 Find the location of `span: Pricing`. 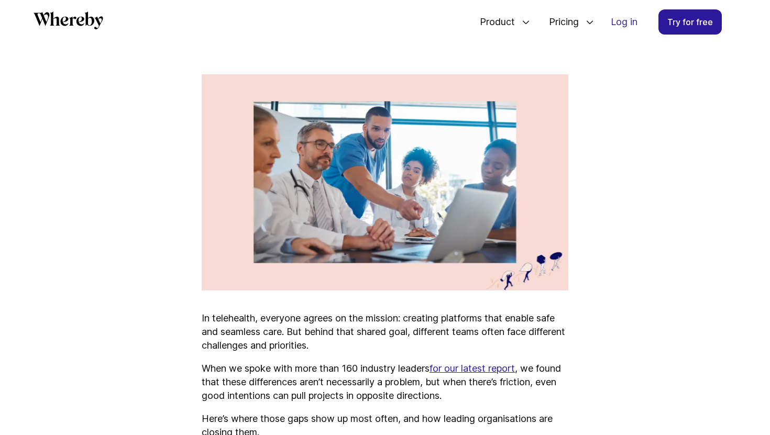

span: Pricing is located at coordinates (560, 22).